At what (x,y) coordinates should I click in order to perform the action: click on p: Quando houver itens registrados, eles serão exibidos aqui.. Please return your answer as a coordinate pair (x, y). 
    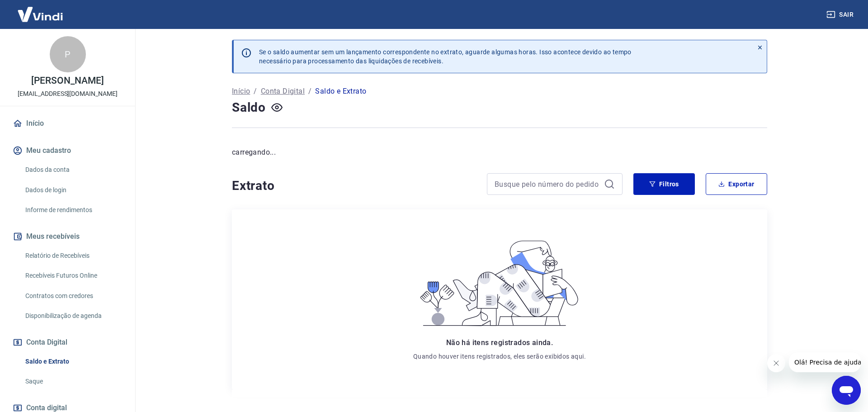
    Looking at the image, I should click on (499, 356).